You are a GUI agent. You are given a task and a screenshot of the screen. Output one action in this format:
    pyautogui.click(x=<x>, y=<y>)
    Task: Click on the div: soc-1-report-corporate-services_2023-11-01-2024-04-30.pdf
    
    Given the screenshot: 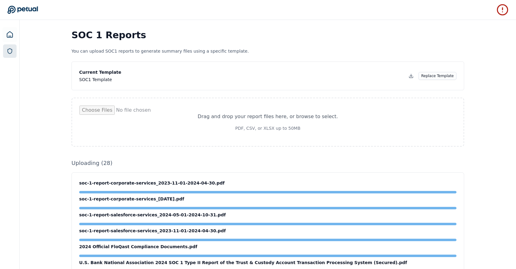 What is the action you would take?
    pyautogui.click(x=268, y=183)
    